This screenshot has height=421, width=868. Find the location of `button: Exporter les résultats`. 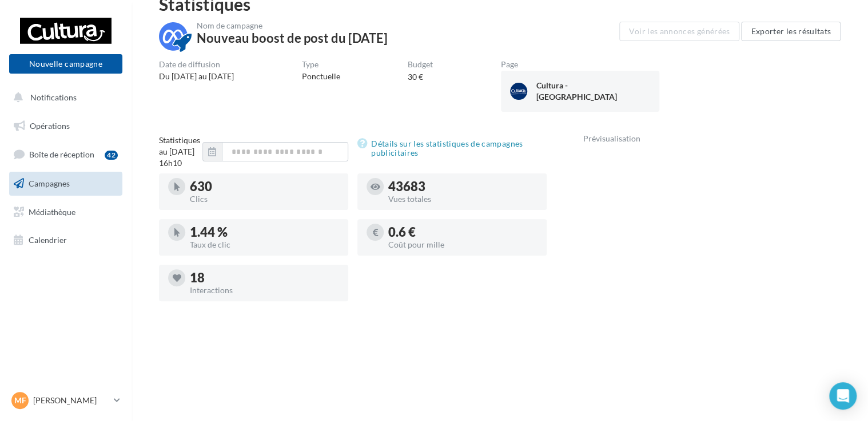

button: Exporter les résultats is located at coordinates (791, 32).